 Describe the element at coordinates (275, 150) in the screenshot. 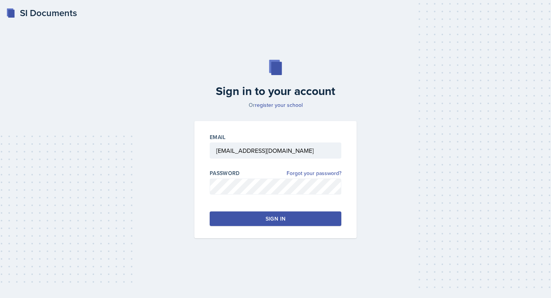

I see `input: Email` at that location.